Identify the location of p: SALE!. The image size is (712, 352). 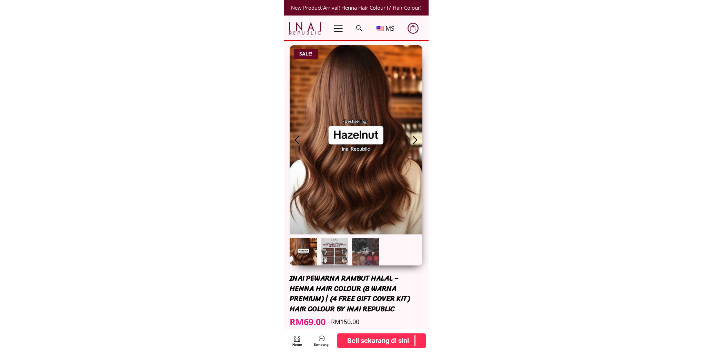
(306, 54).